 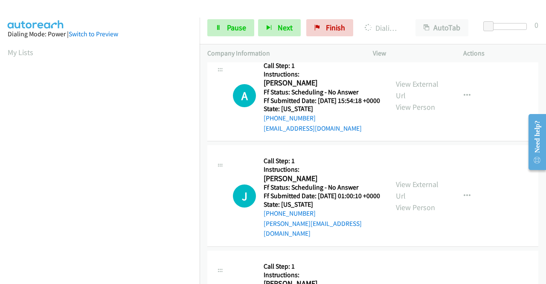 What do you see at coordinates (100, 34) in the screenshot?
I see `div: Dialing Mode: Power |` at bounding box center [100, 34].